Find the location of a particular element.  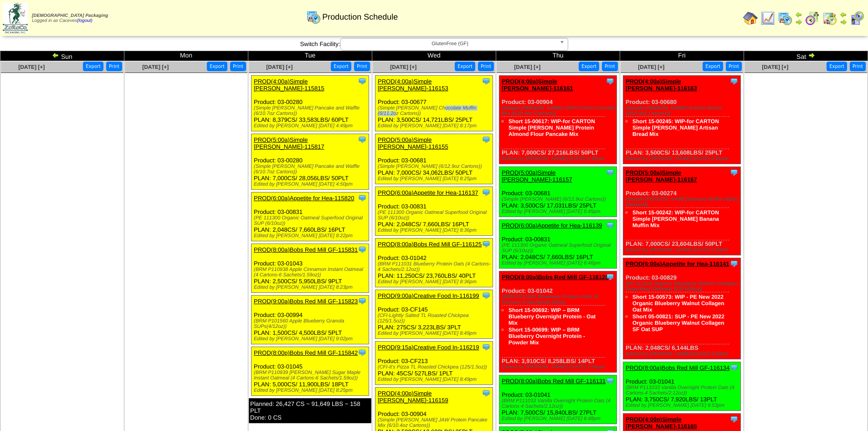

a: Short 15-00699: WIP – BRM Blueberry Overnight Protein - Powder Mix is located at coordinates (546, 336).